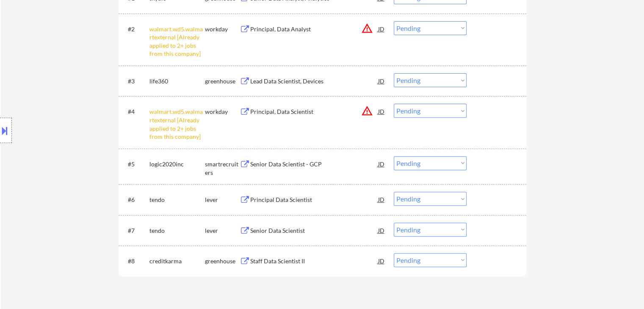 The image size is (644, 309). I want to click on div: Senior Data Scientist - GCP, so click(314, 164).